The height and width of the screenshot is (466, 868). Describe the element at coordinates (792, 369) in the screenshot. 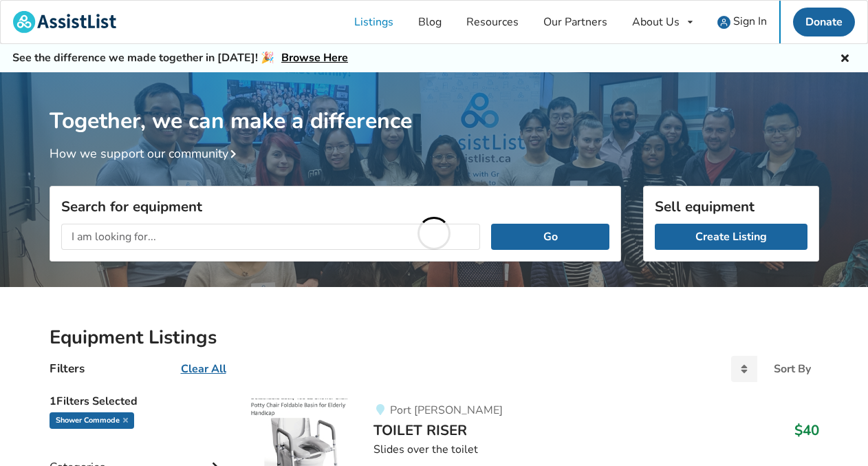

I see `div: Sort By` at that location.